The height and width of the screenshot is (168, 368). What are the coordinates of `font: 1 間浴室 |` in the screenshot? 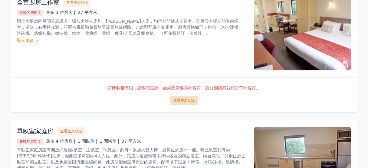 It's located at (110, 142).